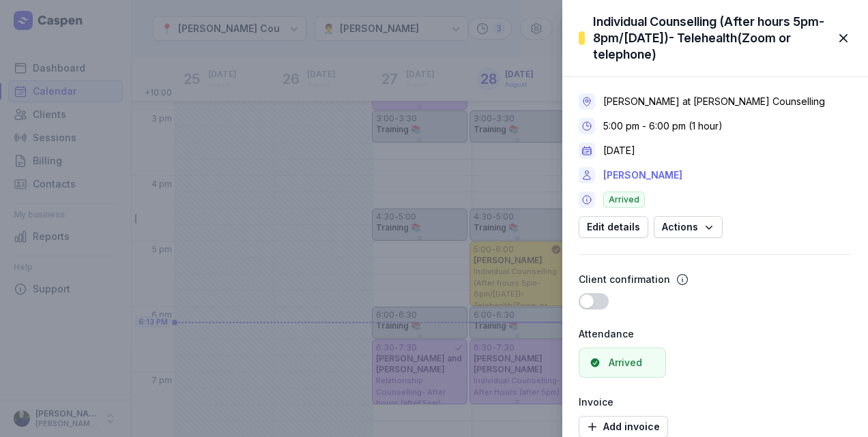 The height and width of the screenshot is (437, 868). Describe the element at coordinates (687, 227) in the screenshot. I see `span: Actions` at that location.